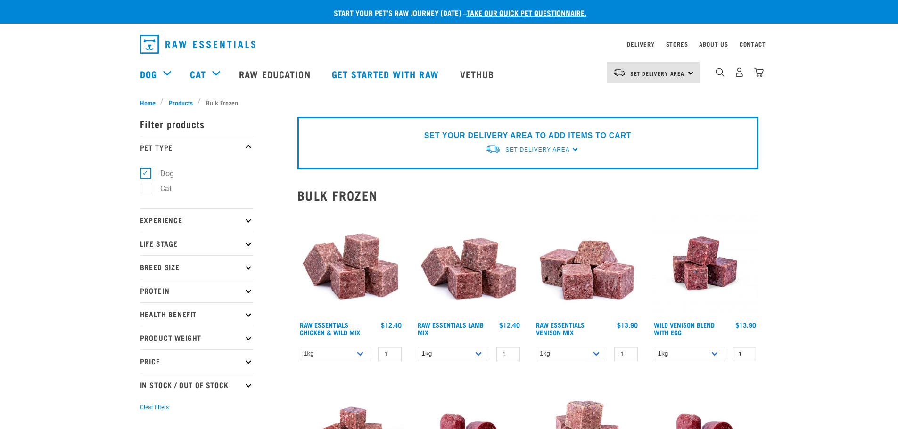 This screenshot has width=898, height=429. Describe the element at coordinates (196, 338) in the screenshot. I see `p: Product Weight` at that location.